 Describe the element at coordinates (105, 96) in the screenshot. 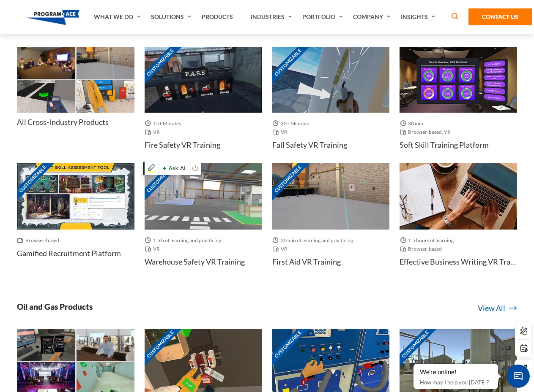

I see `img: Thumbnail - Personal Protective Equipment VR Training` at that location.